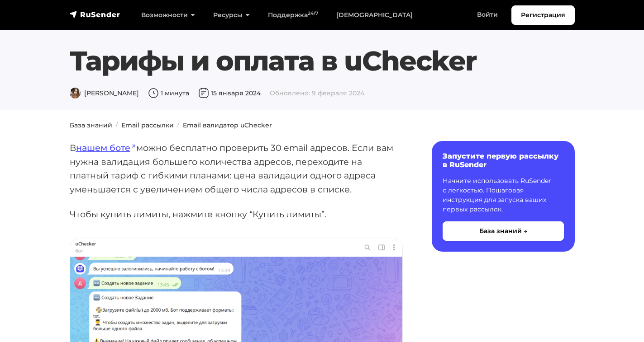 The height and width of the screenshot is (342, 644). I want to click on a: нашем боте, so click(106, 148).